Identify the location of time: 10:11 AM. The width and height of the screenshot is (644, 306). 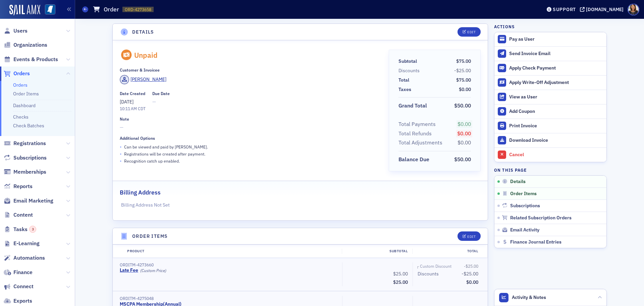
(128, 108).